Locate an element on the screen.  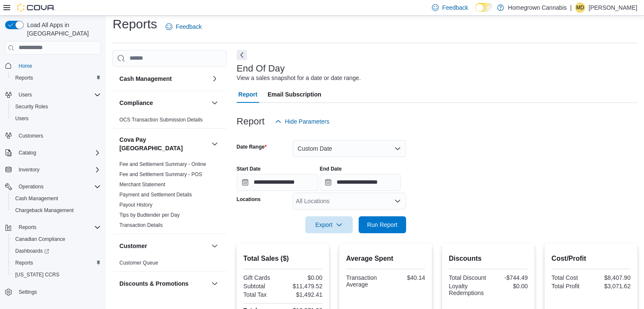
span: Payout History is located at coordinates (136, 205).